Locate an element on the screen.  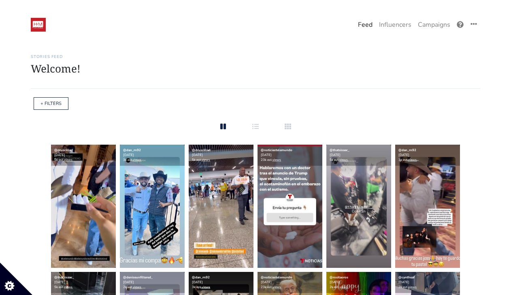
a: Campaigns is located at coordinates (434, 25).